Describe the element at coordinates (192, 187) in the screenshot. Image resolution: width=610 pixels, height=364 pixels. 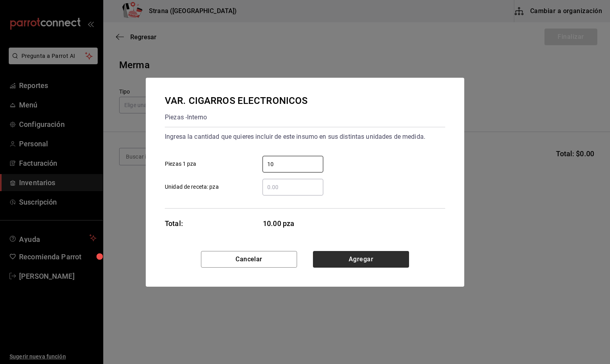
I see `span: Unidad de receta: pza` at that location.